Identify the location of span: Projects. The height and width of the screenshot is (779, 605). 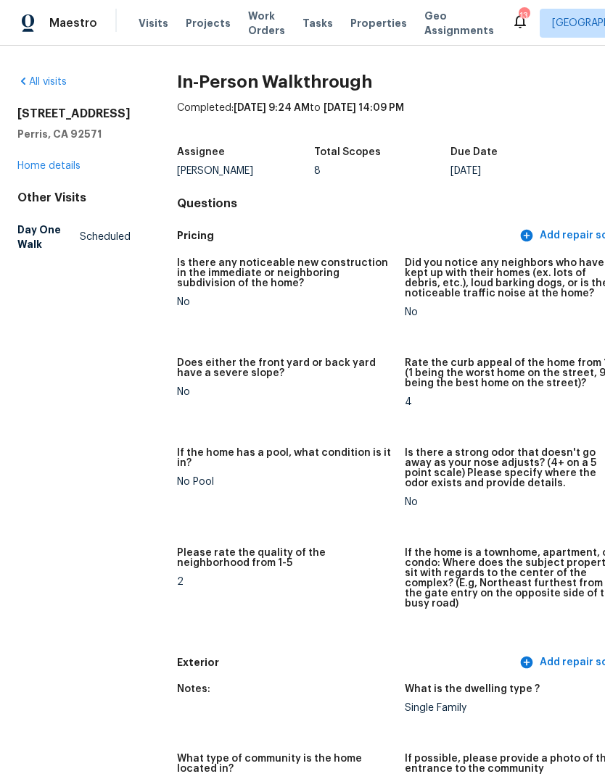
(208, 23).